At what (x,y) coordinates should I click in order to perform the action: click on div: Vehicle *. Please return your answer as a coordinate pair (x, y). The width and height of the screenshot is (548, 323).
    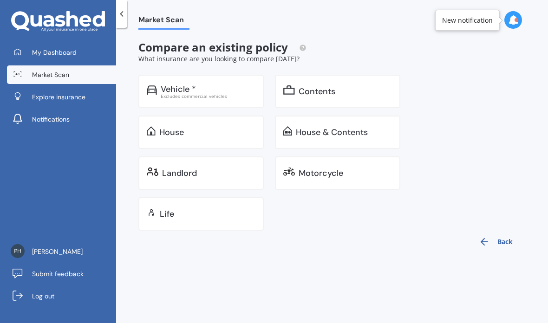
    Looking at the image, I should click on (178, 89).